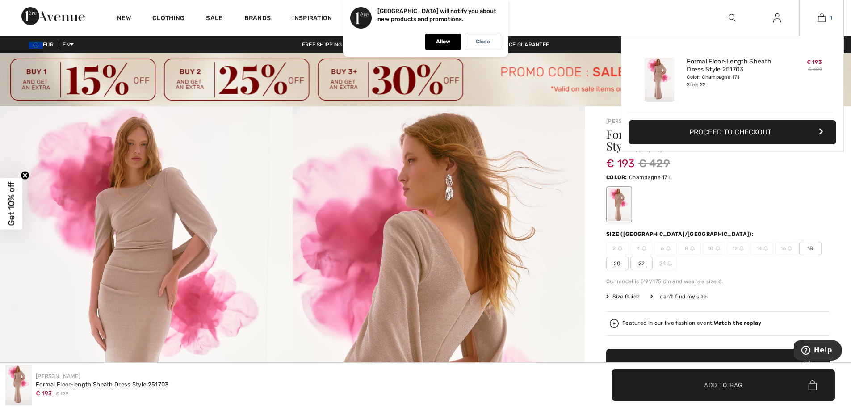  I want to click on span: Help, so click(29, 10).